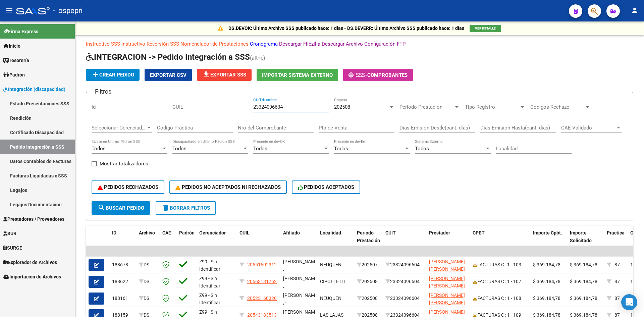 The image size is (644, 317). What do you see at coordinates (103, 44) in the screenshot?
I see `a: Instructivo SSS` at bounding box center [103, 44].